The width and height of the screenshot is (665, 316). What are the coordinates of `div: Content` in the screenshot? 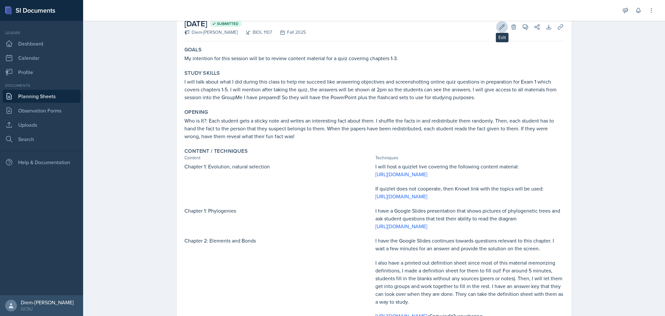 It's located at (279, 158).